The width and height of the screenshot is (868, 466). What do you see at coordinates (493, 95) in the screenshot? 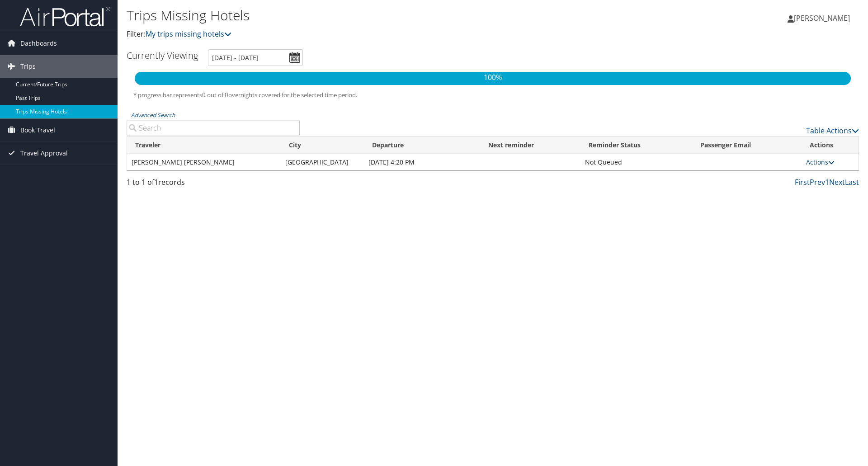
I see `h5: * progress bar represents overnights covered for the selected time period.` at bounding box center [493, 95].